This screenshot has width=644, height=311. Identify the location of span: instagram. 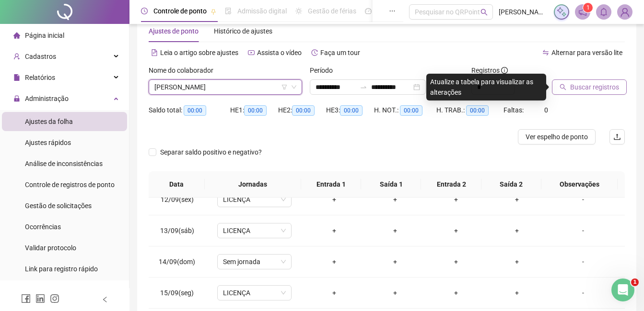
(54, 299).